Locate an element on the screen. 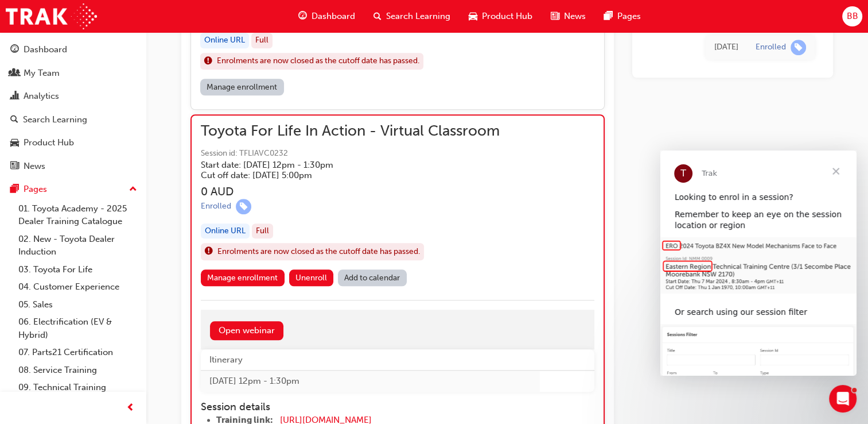 The image size is (868, 424). a: 04. Customer Experience is located at coordinates (78, 286).